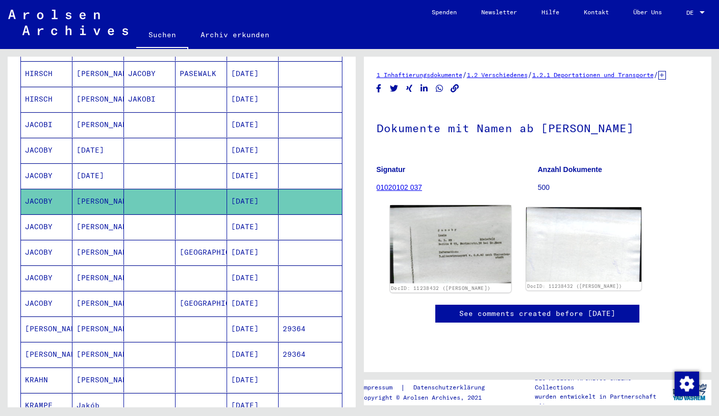 The width and height of the screenshot is (719, 416). I want to click on button: Share on Facebook, so click(379, 88).